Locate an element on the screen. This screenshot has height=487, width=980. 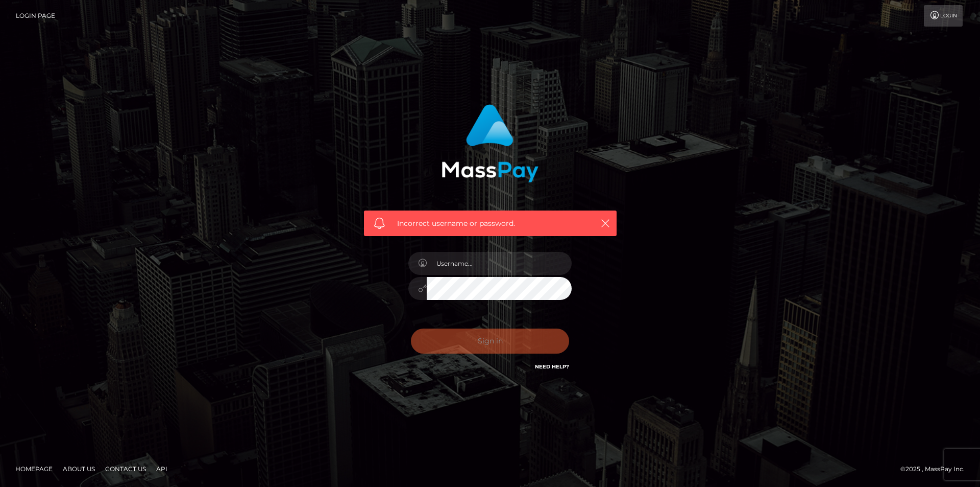
a: About Us is located at coordinates (78, 468).